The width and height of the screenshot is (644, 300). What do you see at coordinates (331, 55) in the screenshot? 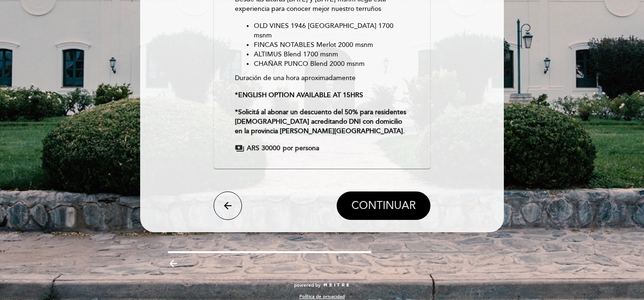
I see `li: ALTIMUS Blend 1700 msnm` at bounding box center [331, 55].